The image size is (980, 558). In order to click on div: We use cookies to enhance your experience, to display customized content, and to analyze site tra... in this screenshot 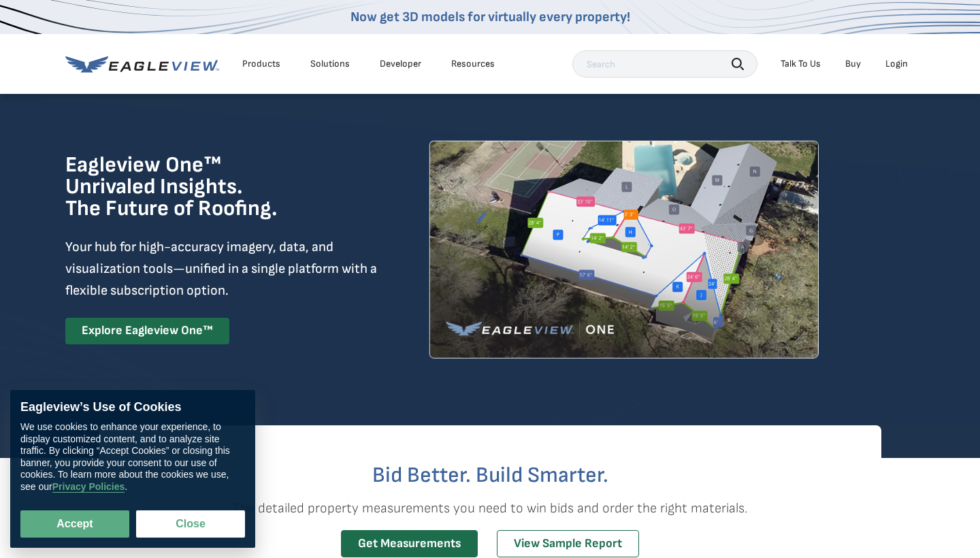, I will do `click(133, 457)`.